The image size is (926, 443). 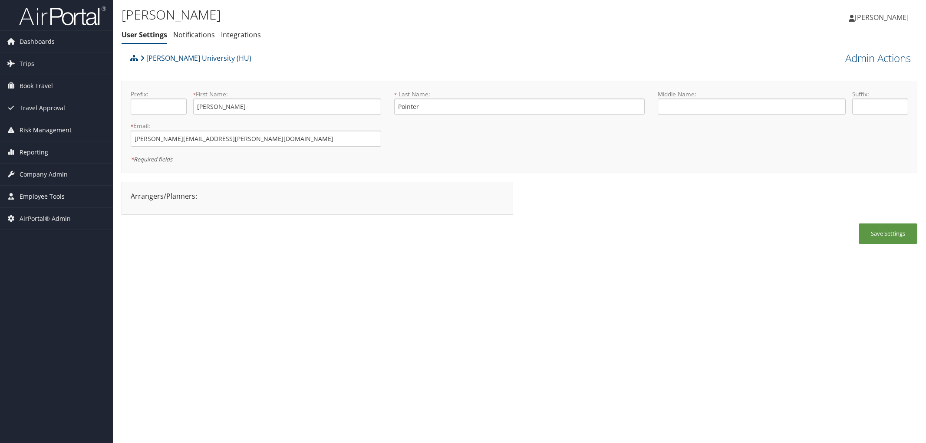 I want to click on span: AirPortal® Admin, so click(x=45, y=219).